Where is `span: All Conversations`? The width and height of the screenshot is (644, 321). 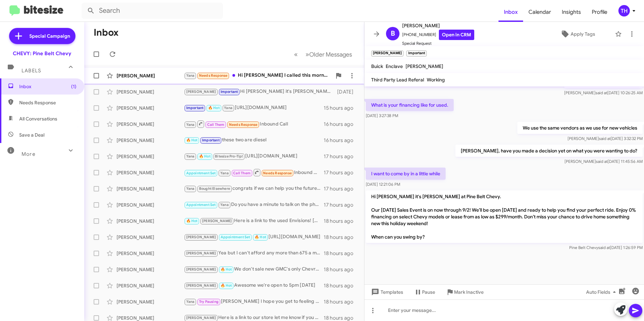 span: All Conversations is located at coordinates (38, 119).